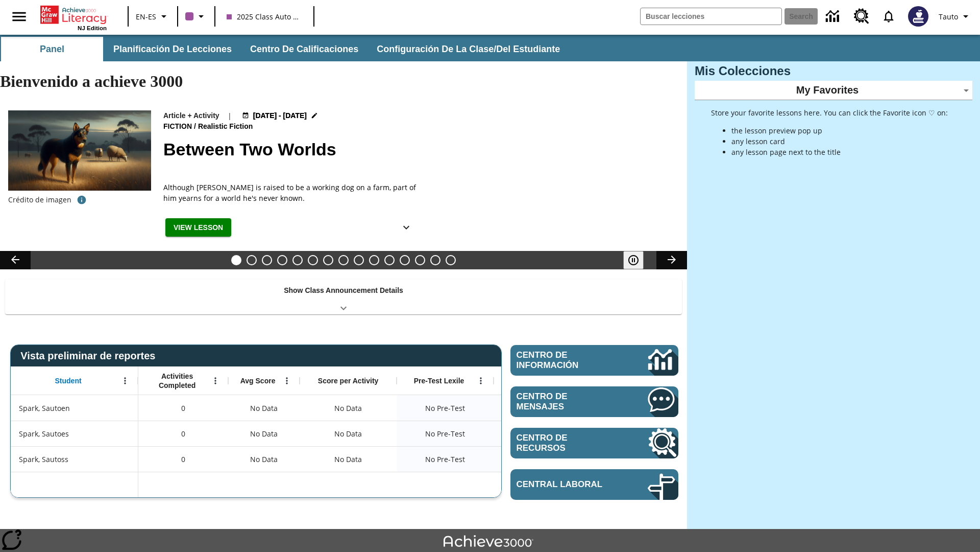 The image size is (980, 552). I want to click on button: Slide 3 Llevar el cine a la dimensión X, so click(267, 260).